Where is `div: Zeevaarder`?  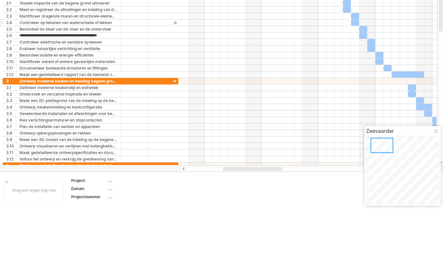
div: Zeevaarder is located at coordinates (403, 131).